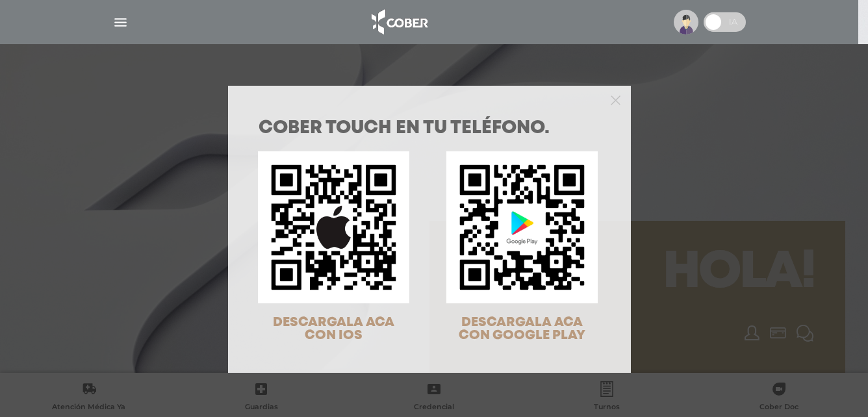 This screenshot has height=417, width=868. I want to click on span: DESCARGALA ACA CON IOS, so click(333, 329).